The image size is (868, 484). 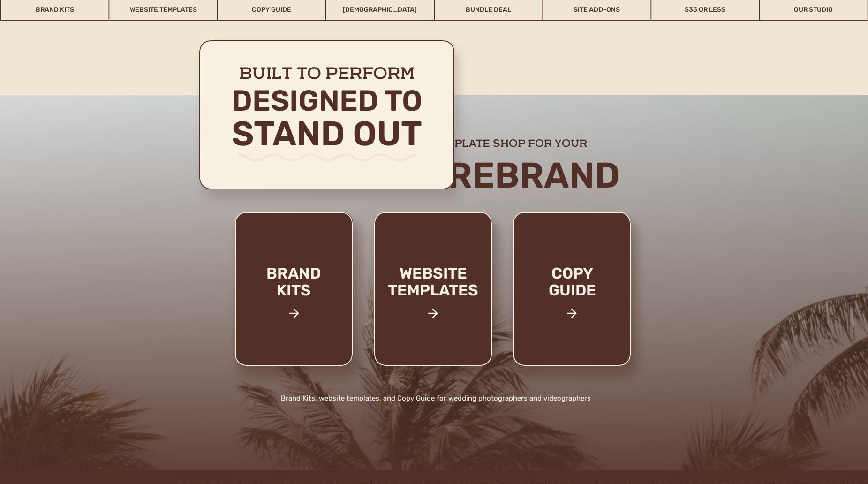 What do you see at coordinates (436, 399) in the screenshot?
I see `h2: Brand Kits, website templates, and Copy Guide for wedding photographers and videographers` at bounding box center [436, 399].